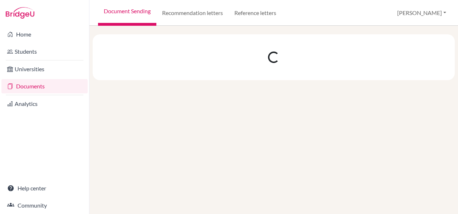 The image size is (458, 214). Describe the element at coordinates (44, 52) in the screenshot. I see `a: Students` at that location.